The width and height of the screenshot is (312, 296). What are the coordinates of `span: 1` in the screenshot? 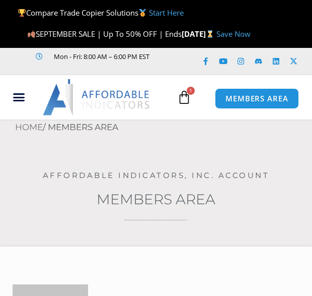 It's located at (191, 91).